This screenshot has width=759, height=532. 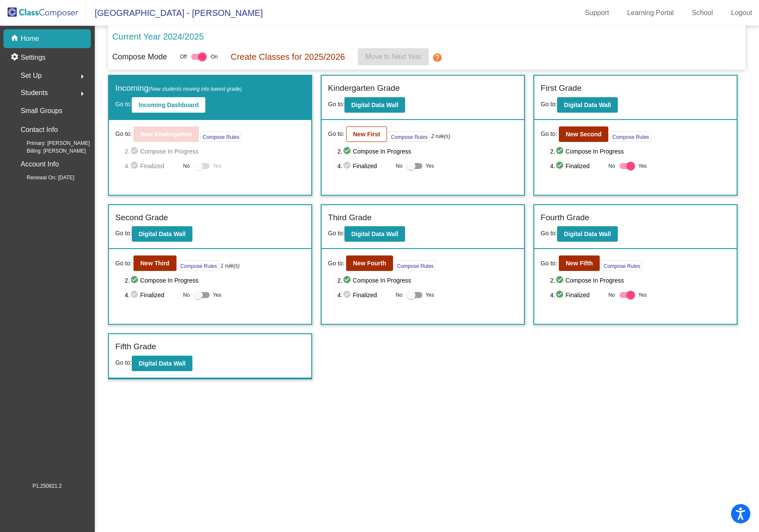 What do you see at coordinates (195, 89) in the screenshot?
I see `span: (New students moving into lowest grade)` at bounding box center [195, 89].